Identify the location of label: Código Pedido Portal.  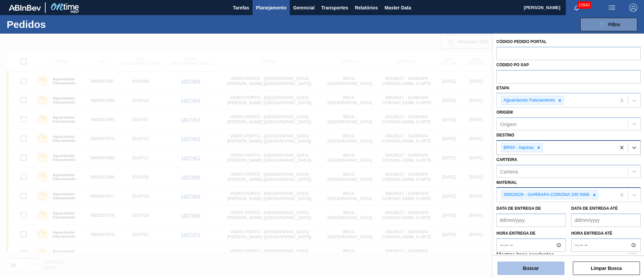
(521, 41).